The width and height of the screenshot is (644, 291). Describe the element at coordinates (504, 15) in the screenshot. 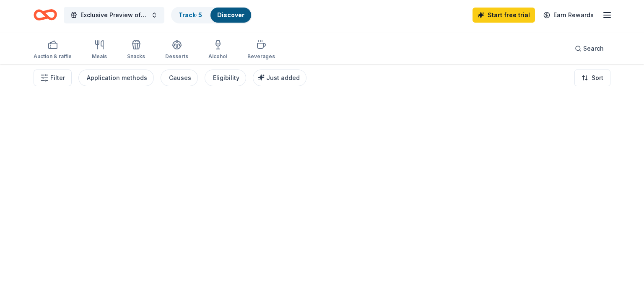

I see `a: Start free trial` at that location.